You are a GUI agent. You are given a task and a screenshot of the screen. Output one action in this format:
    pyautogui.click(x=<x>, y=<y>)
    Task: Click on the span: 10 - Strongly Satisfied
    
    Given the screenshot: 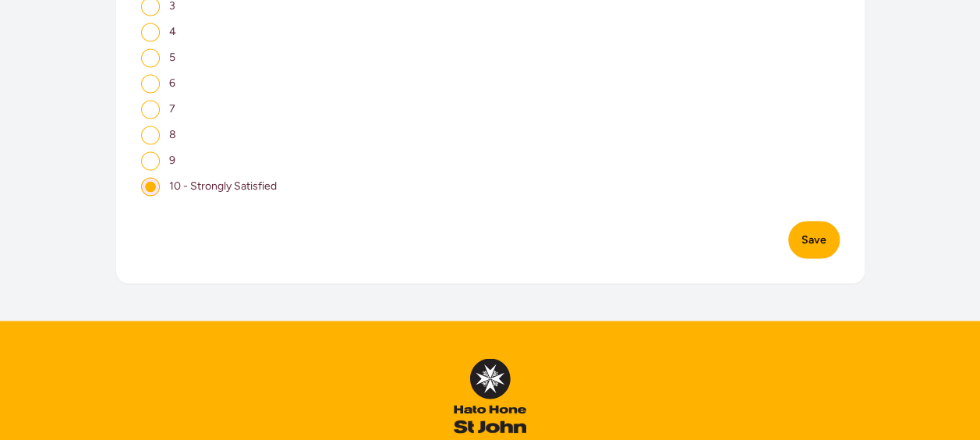 What is the action you would take?
    pyautogui.click(x=223, y=186)
    